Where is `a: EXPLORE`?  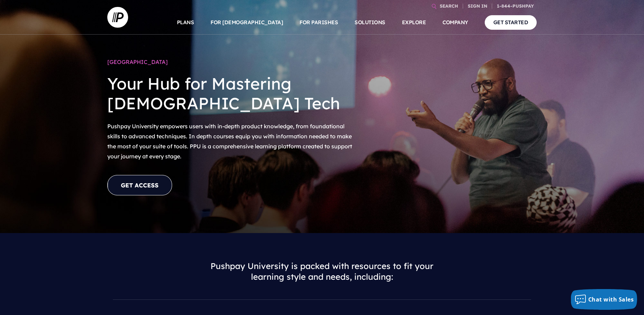 a: EXPLORE is located at coordinates (414, 22).